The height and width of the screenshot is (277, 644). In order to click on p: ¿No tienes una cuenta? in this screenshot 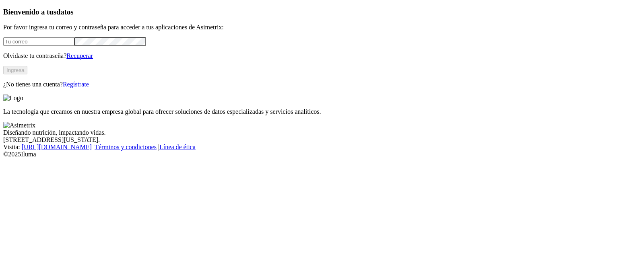, I will do `click(322, 84)`.